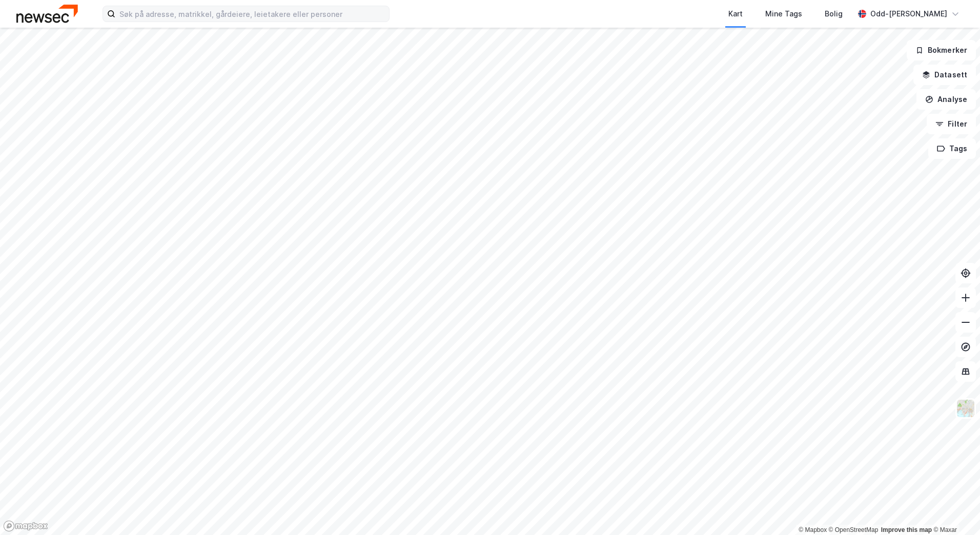 The image size is (980, 535). I want to click on button: Tags, so click(952, 149).